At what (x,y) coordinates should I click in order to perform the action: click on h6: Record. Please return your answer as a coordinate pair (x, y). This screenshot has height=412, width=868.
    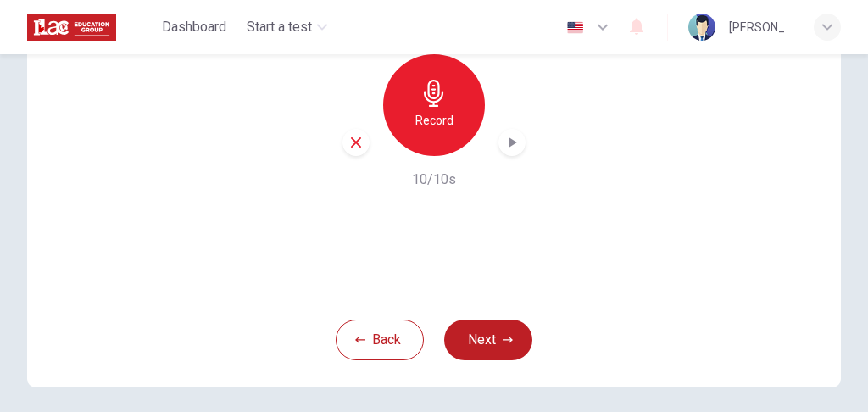
    Looking at the image, I should click on (434, 121).